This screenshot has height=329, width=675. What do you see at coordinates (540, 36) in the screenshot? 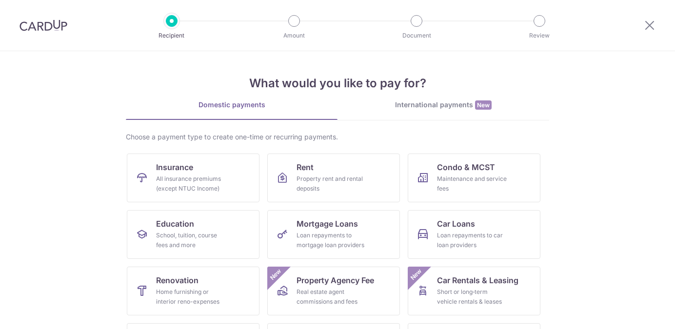
I see `p: Review` at bounding box center [540, 36].